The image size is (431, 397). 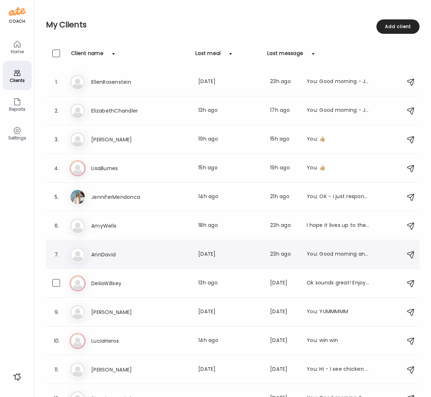 What do you see at coordinates (398, 27) in the screenshot?
I see `div: Add client` at bounding box center [398, 27].